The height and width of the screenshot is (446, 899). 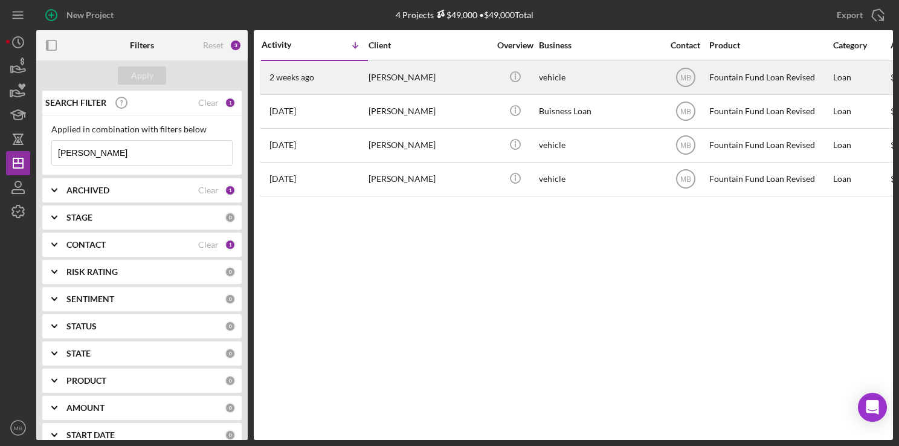 What do you see at coordinates (213, 45) in the screenshot?
I see `div: Reset` at bounding box center [213, 45].